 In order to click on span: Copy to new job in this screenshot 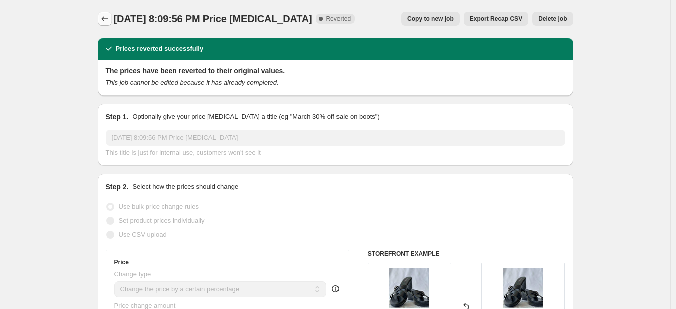, I will do `click(430, 19)`.